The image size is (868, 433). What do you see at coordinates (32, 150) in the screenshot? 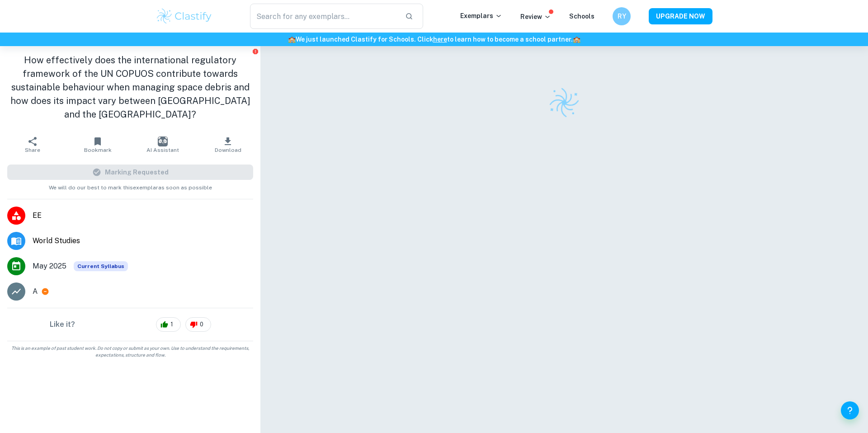
I see `span: Share` at bounding box center [32, 150].